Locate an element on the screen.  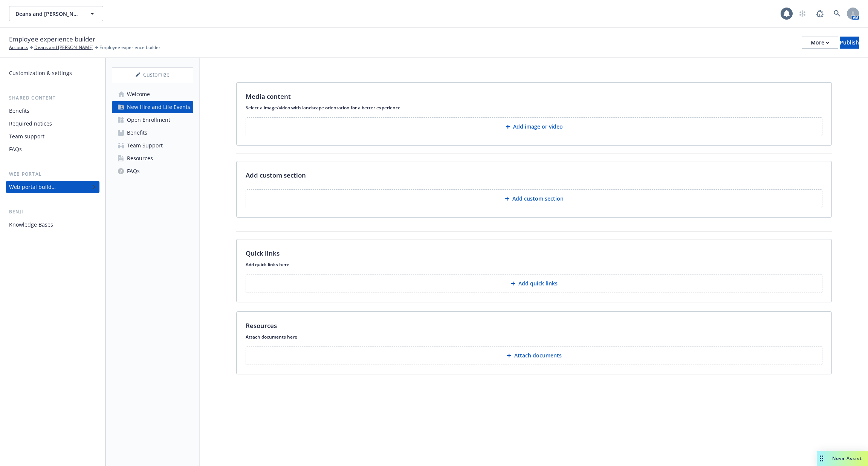
button: More is located at coordinates (820, 42).